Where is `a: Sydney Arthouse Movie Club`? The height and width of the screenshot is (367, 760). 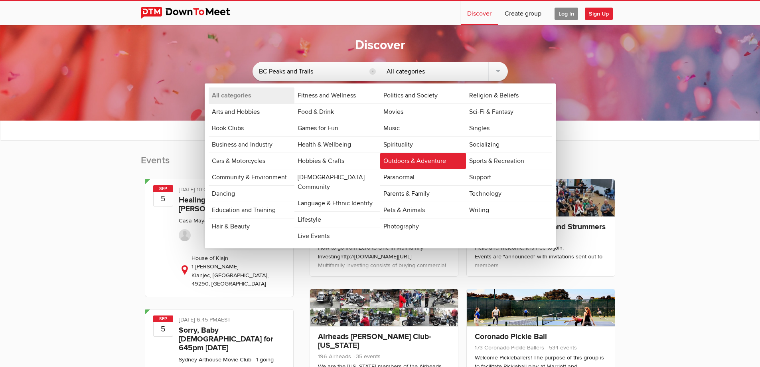
a: Sydney Arthouse Movie Club is located at coordinates (215, 359).